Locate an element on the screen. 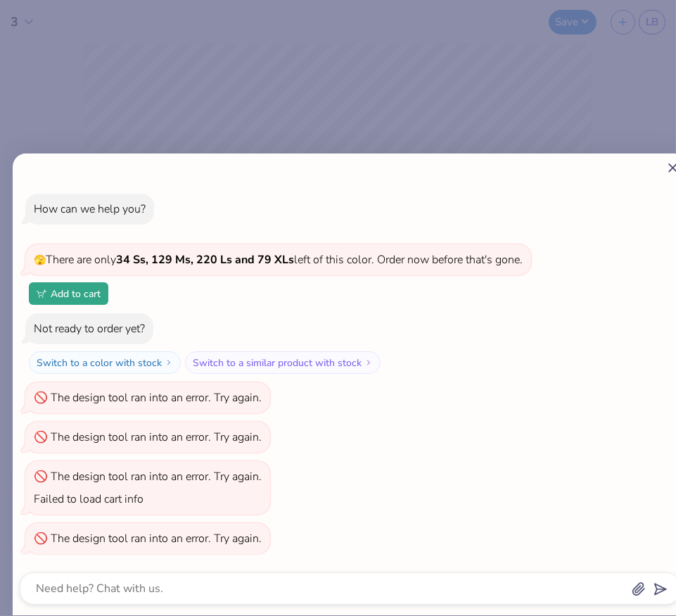  img: Switch to a similar product with stock is located at coordinates (369, 363).